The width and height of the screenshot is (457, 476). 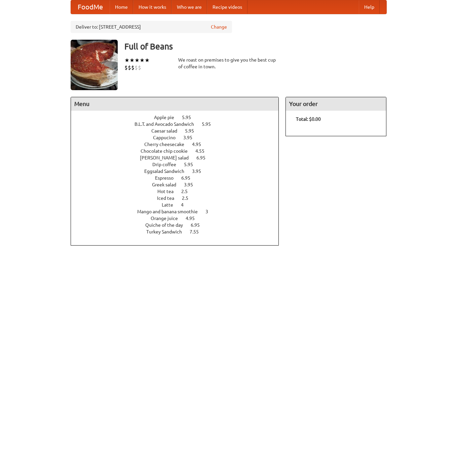 I want to click on a: How it works, so click(x=152, y=7).